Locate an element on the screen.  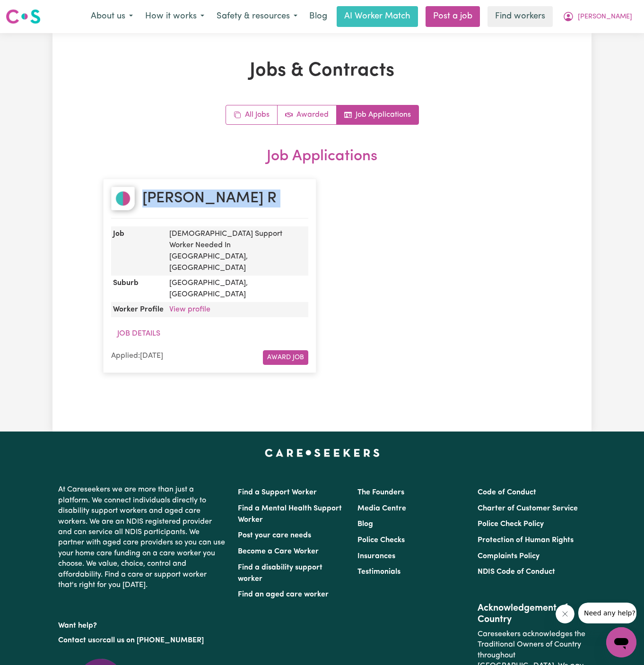
a: Protection of Human Rights is located at coordinates (526, 540).